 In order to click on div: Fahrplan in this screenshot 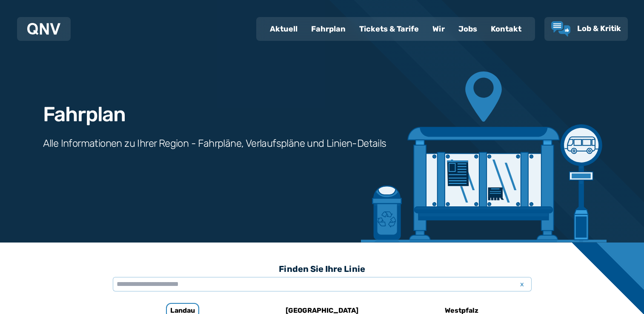, I will do `click(328, 29)`.